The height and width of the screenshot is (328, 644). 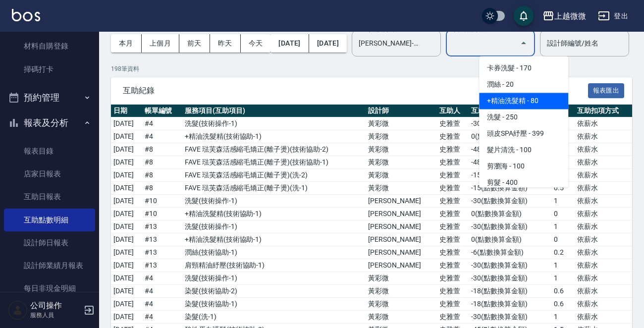 What do you see at coordinates (162, 111) in the screenshot?
I see `th: 帳單編號` at bounding box center [162, 111].